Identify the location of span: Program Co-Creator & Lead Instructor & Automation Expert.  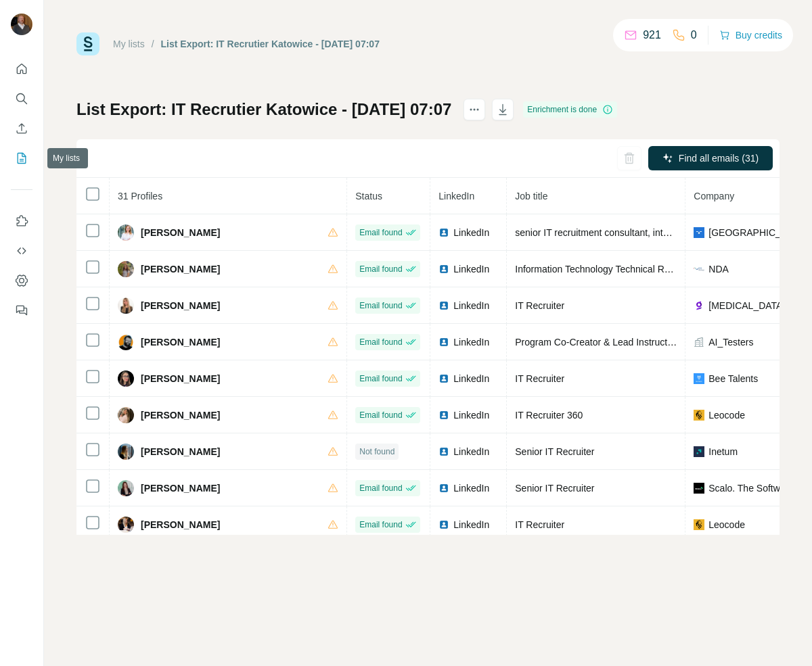
(639, 342).